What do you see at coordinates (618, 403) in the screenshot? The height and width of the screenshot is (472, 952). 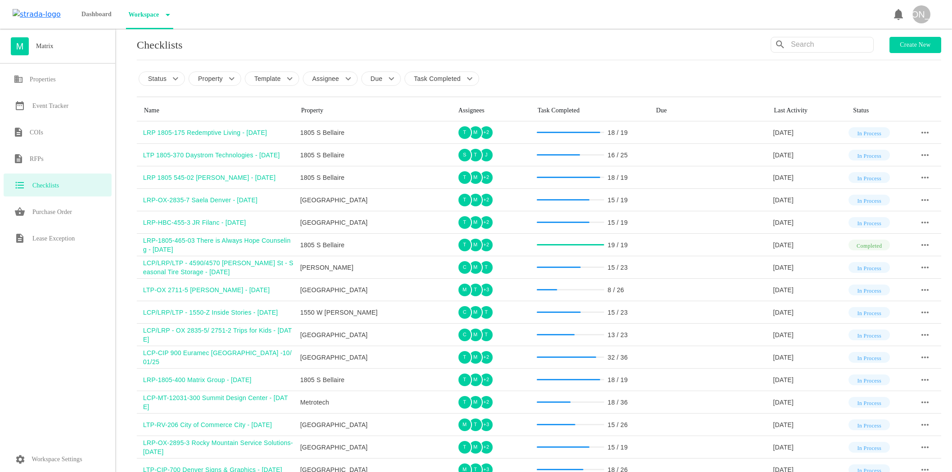 I see `div: 18 / 36` at bounding box center [618, 403].